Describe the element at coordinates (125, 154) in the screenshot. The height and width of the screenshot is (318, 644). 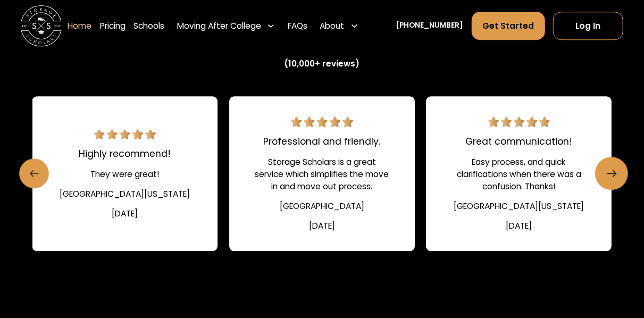
I see `div: Highly recommend!` at that location.